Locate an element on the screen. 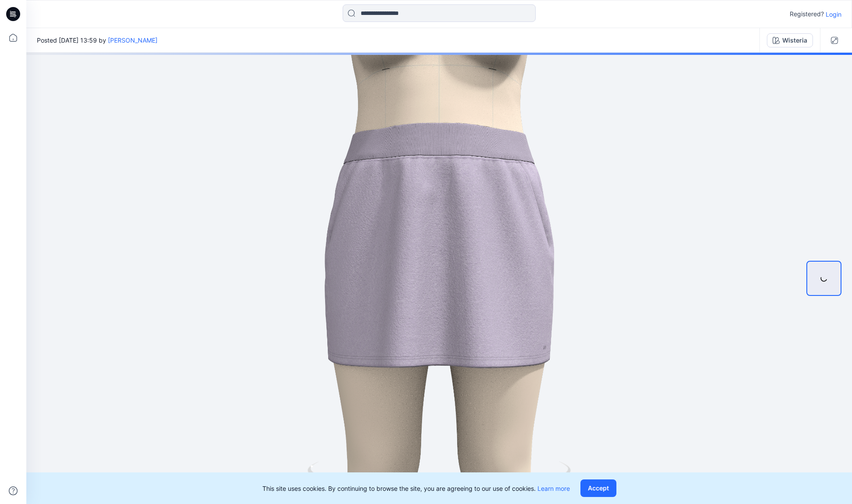  a: Learn more is located at coordinates (554, 488).